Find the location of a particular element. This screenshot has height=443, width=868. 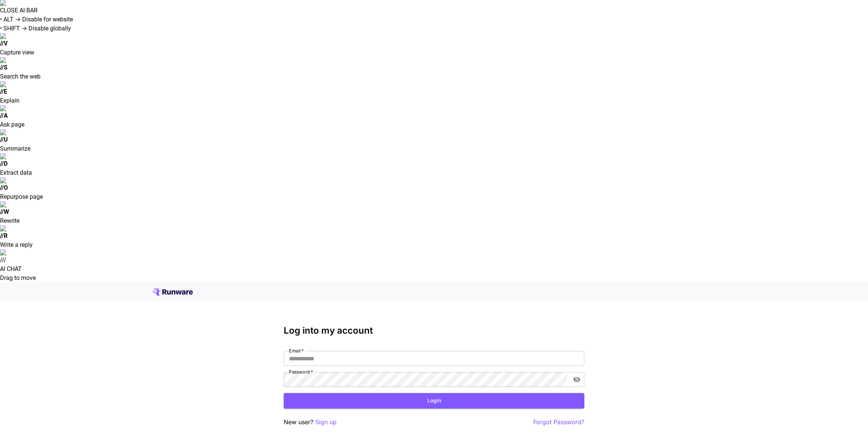

button: Forgot Password? is located at coordinates (559, 422).